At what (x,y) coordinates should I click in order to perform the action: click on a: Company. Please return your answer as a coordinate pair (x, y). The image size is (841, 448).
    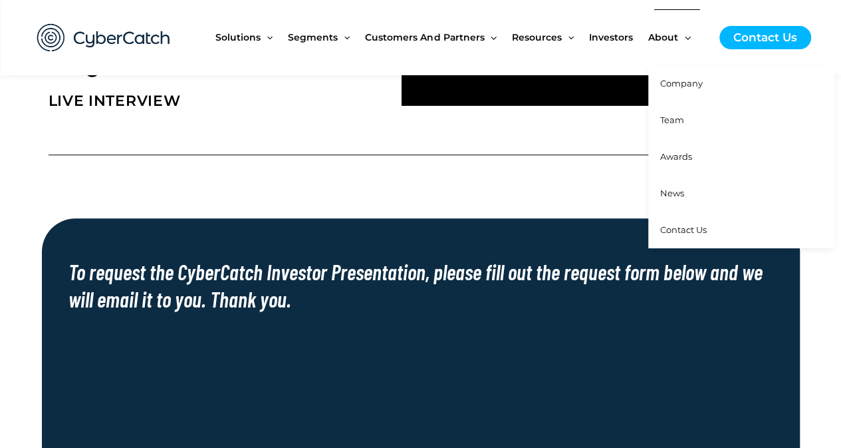
    Looking at the image, I should click on (742, 83).